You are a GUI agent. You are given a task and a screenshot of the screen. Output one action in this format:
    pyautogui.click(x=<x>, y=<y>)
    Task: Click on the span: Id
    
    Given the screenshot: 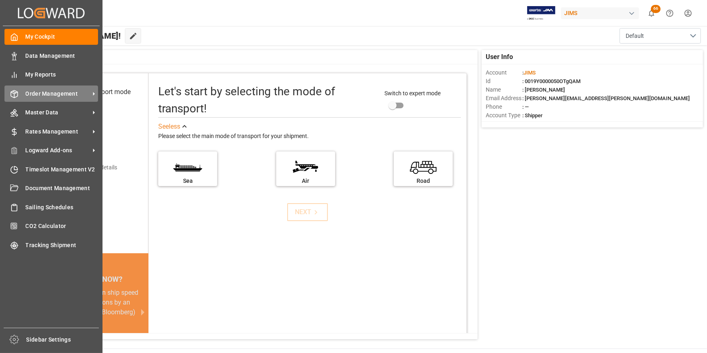 What is the action you would take?
    pyautogui.click(x=504, y=81)
    